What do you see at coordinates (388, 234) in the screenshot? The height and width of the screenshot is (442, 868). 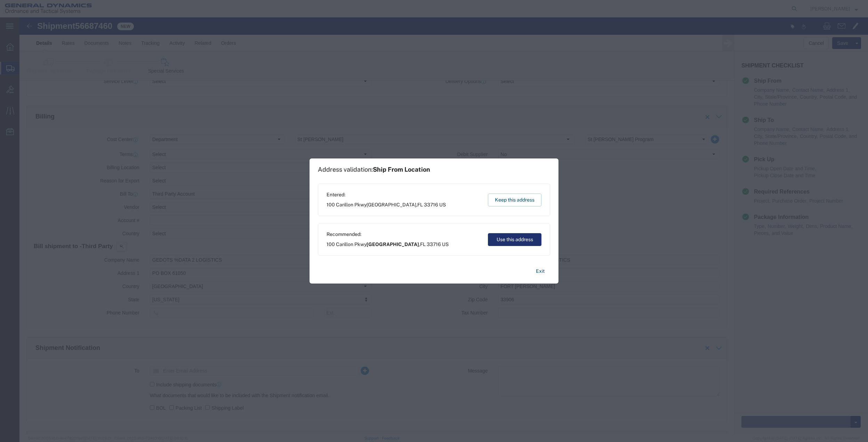 I see `span: Recommended:` at bounding box center [388, 234].